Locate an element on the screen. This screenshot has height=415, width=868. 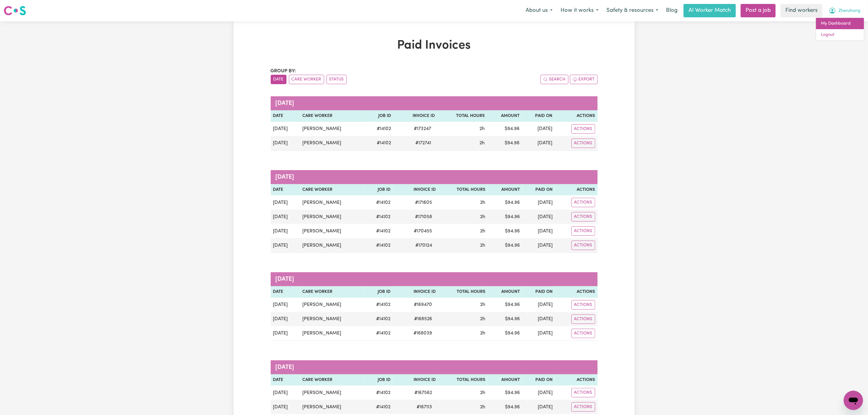
span: # 171058 is located at coordinates (424, 217).